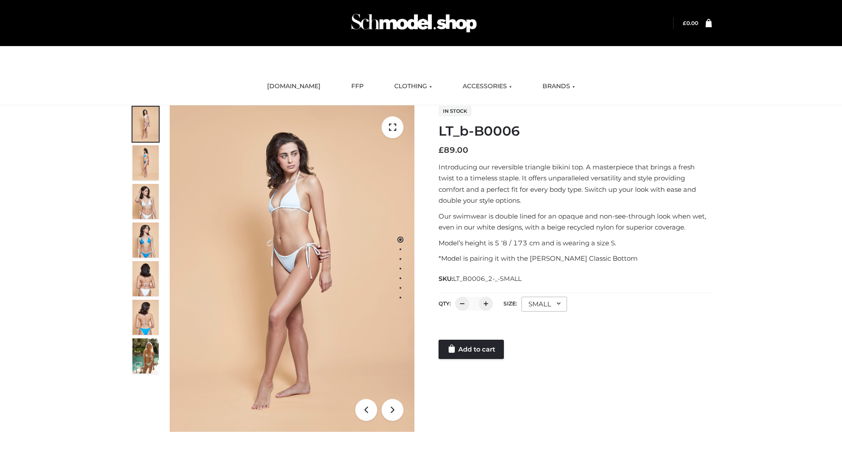  Describe the element at coordinates (146, 279) in the screenshot. I see `img: ArielClassicBikiniTop_CloudNine_AzureSky_OW114ECO_7-scaled.jpg` at that location.